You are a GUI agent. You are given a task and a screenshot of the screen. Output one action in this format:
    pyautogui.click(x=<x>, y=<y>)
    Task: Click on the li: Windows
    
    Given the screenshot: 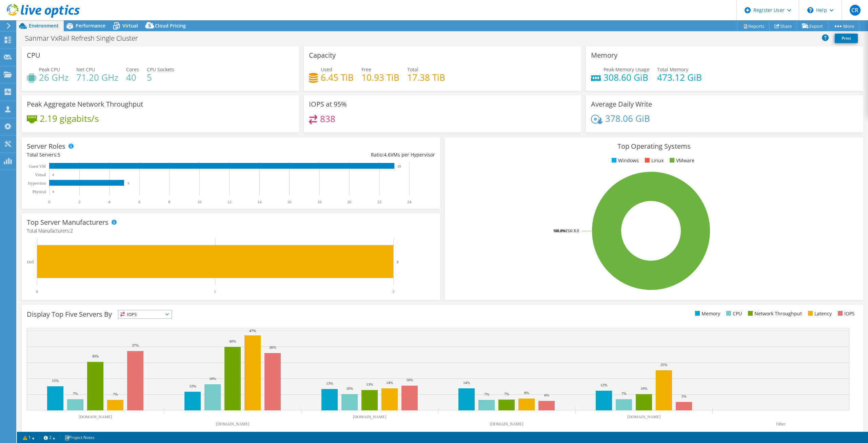 What is the action you would take?
    pyautogui.click(x=624, y=160)
    